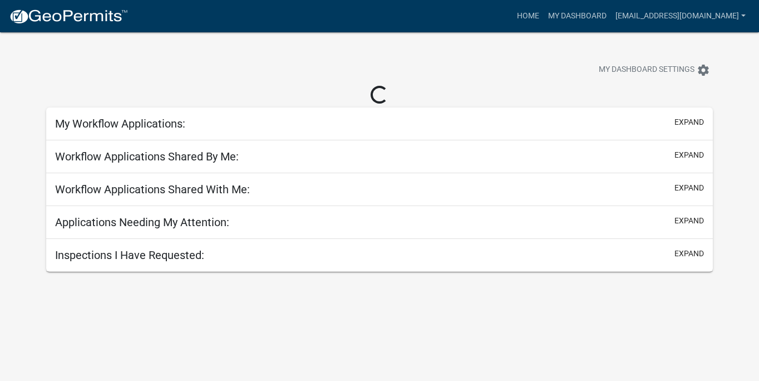 This screenshot has width=759, height=381. What do you see at coordinates (147, 156) in the screenshot?
I see `h5: Workflow Applications Shared By Me:` at bounding box center [147, 156].